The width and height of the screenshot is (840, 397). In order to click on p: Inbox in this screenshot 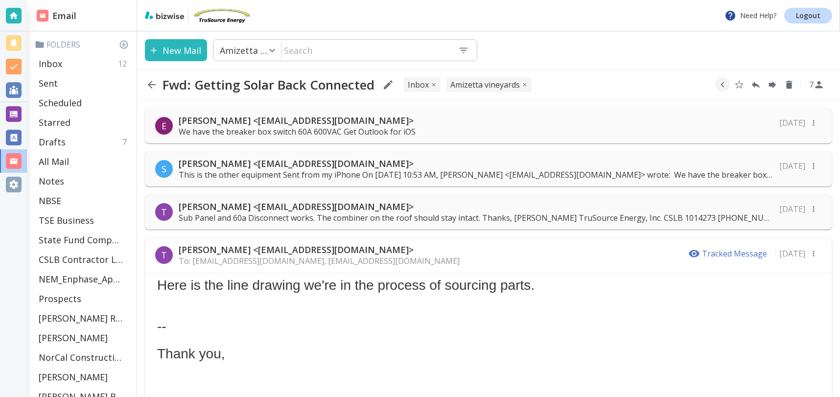, I will do `click(50, 64)`.